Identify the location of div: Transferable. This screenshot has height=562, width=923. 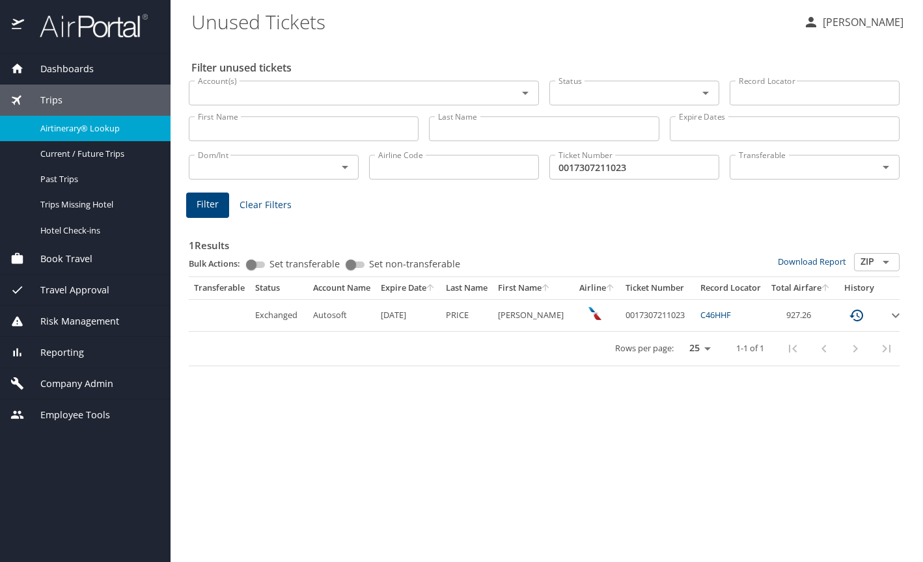
(219, 288).